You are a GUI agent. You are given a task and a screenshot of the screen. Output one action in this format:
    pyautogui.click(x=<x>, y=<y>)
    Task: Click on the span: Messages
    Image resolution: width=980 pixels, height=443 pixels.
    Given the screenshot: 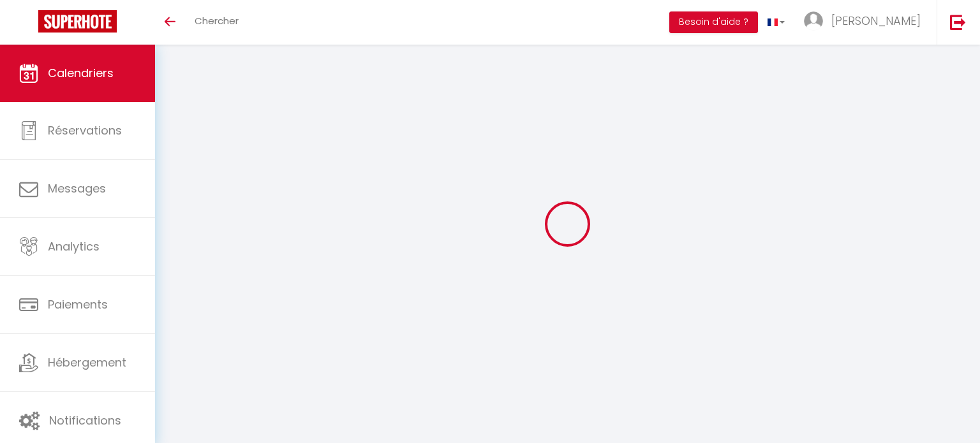 What is the action you would take?
    pyautogui.click(x=77, y=188)
    